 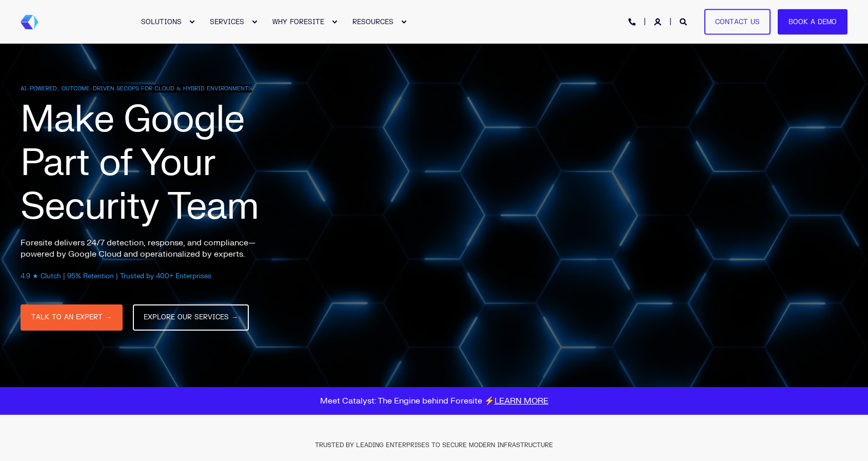 I want to click on span: Make Google Part of Your Security Team, so click(x=140, y=163).